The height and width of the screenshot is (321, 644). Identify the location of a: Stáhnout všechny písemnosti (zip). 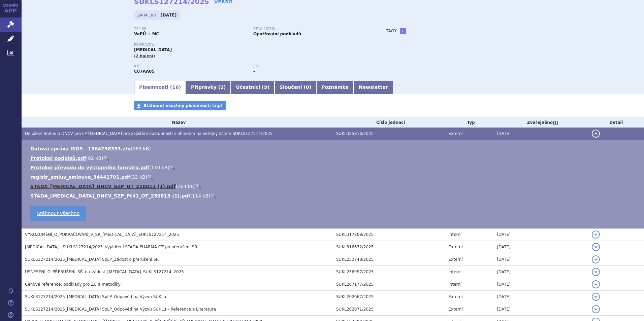
(180, 106).